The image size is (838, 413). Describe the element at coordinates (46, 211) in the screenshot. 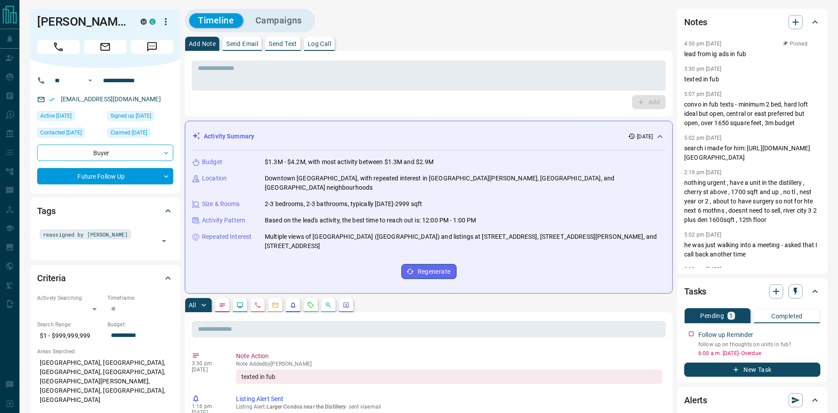

I see `h2: Tags` at that location.